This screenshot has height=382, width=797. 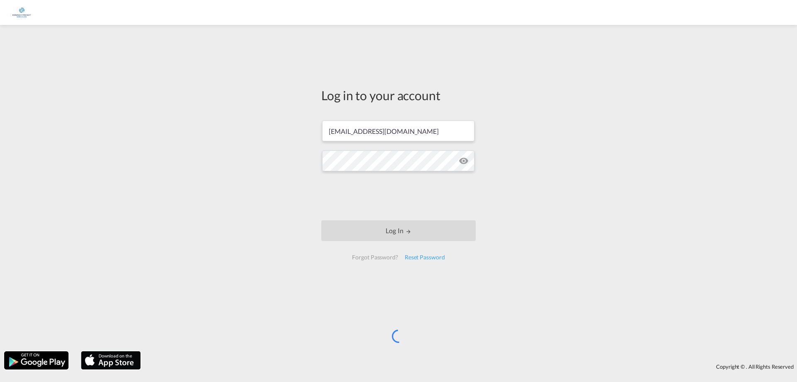 What do you see at coordinates (375, 257) in the screenshot?
I see `div: Forgot Password?` at bounding box center [375, 257].